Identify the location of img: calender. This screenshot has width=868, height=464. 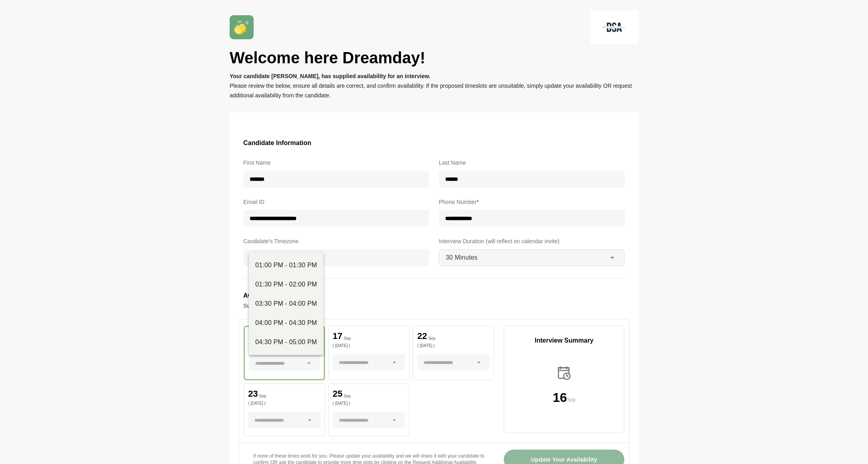
(564, 373).